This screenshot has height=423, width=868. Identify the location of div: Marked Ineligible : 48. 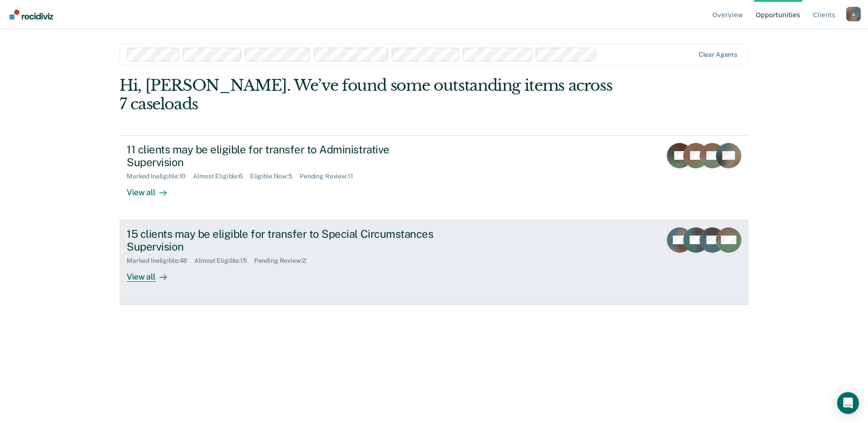
(160, 260).